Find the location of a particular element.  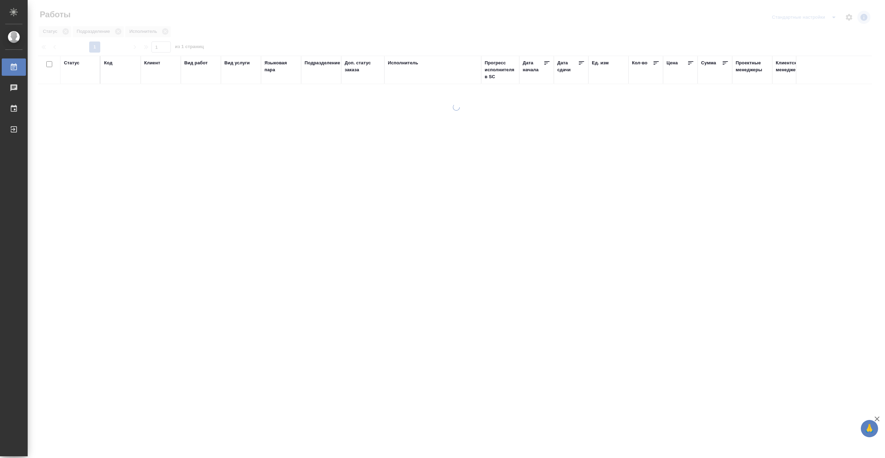

div: Проектные менеджеры is located at coordinates (752, 66).